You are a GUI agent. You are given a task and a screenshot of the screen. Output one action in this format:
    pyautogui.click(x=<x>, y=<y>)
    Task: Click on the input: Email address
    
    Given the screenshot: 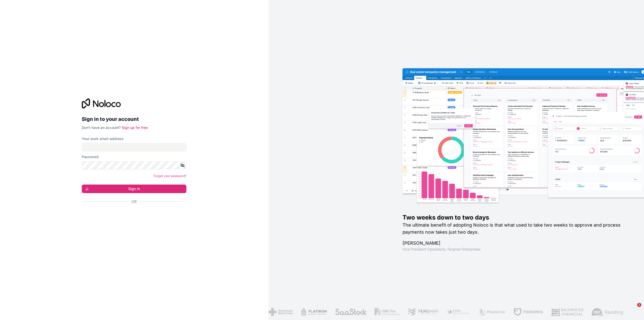 What is the action you would take?
    pyautogui.click(x=134, y=147)
    